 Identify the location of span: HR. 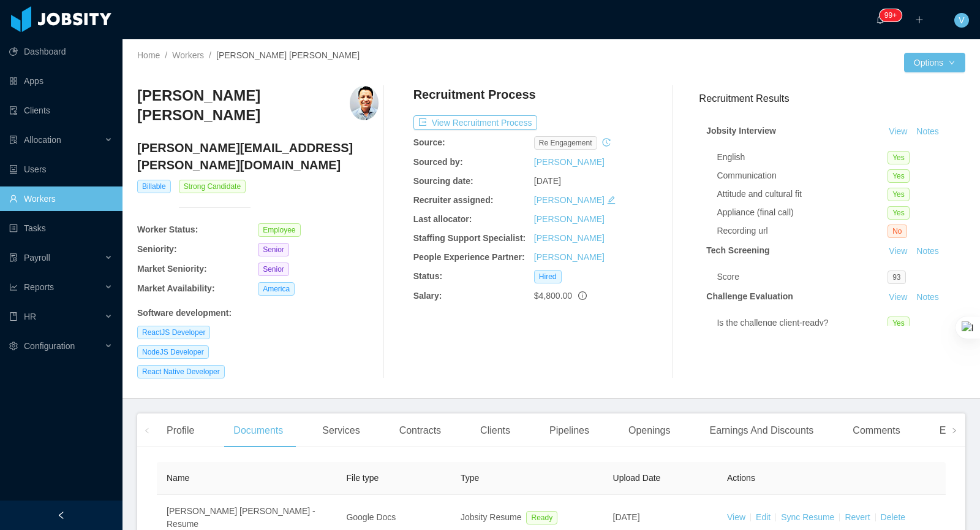
(30, 316).